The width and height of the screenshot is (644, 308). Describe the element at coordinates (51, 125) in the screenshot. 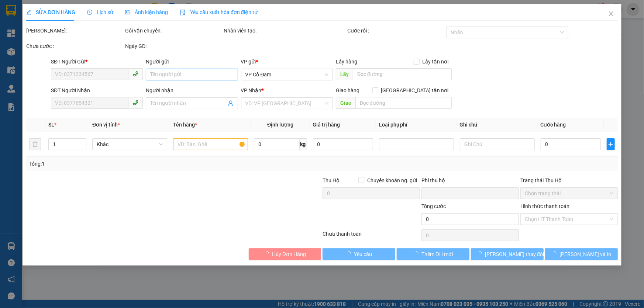

I see `span: SL` at that location.